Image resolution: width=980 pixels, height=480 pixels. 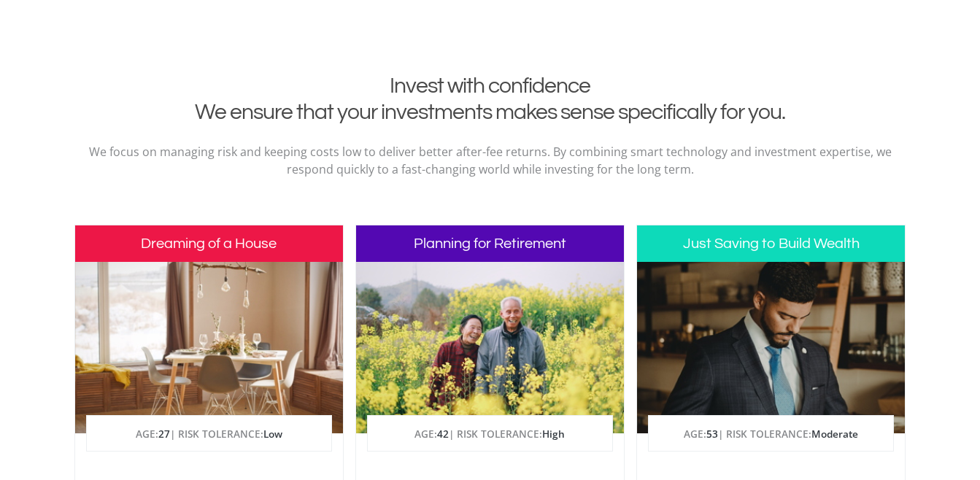 What do you see at coordinates (164, 433) in the screenshot?
I see `span: 27` at bounding box center [164, 433].